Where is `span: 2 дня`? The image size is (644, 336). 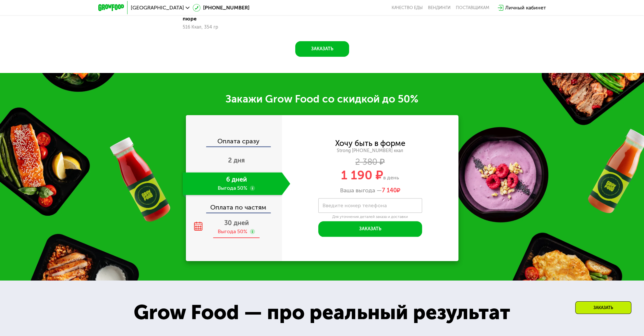 span: 2 дня is located at coordinates (236, 160).